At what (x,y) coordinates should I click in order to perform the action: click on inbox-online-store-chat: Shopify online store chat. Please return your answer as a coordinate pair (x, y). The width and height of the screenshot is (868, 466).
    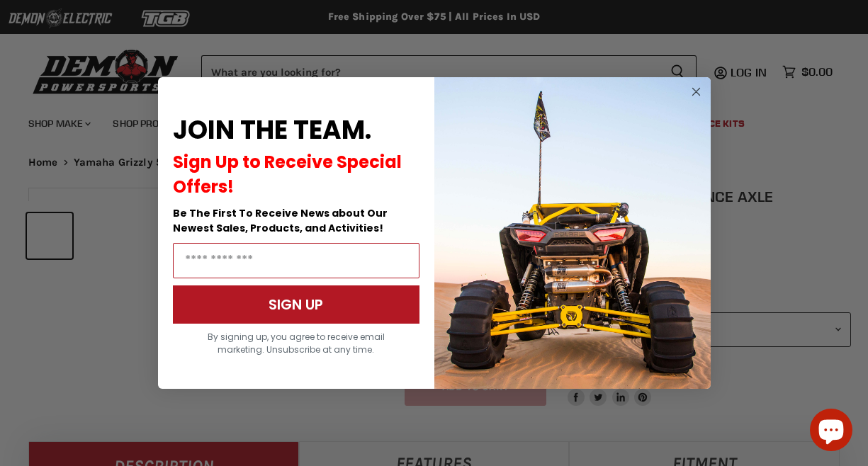
    Looking at the image, I should click on (831, 431).